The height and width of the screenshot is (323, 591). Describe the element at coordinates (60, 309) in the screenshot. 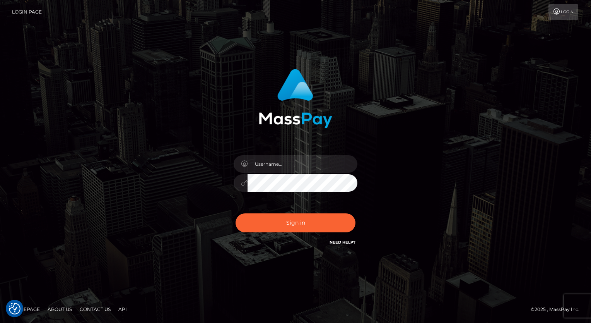

I see `a: About Us` at that location.